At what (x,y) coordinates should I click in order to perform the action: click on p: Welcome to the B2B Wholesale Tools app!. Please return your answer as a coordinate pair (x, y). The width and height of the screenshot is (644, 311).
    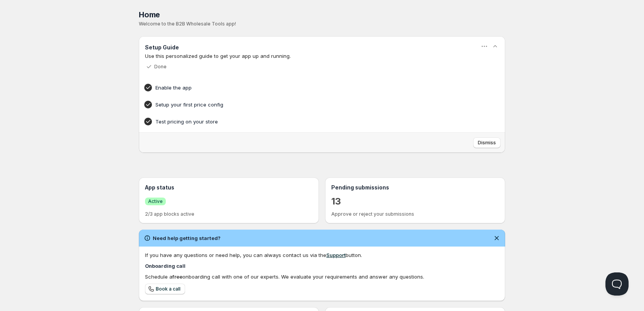
    Looking at the image, I should click on (322, 24).